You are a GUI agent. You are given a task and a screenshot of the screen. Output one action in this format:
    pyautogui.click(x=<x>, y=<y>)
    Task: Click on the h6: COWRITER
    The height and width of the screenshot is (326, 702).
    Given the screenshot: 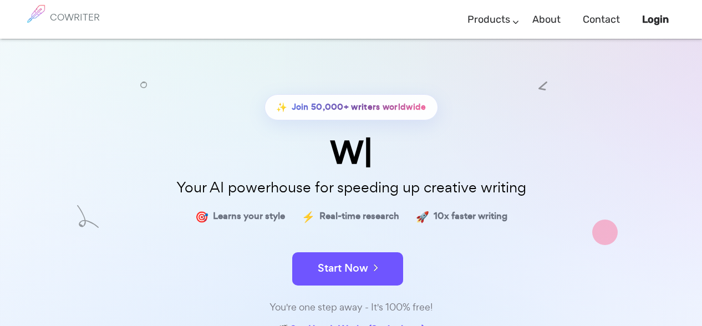 What is the action you would take?
    pyautogui.click(x=75, y=17)
    